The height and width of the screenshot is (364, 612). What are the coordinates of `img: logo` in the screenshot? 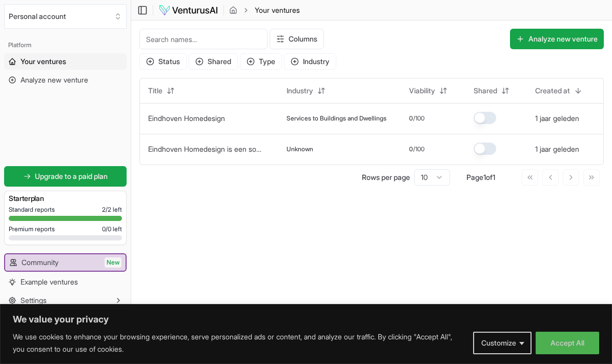 It's located at (188, 11).